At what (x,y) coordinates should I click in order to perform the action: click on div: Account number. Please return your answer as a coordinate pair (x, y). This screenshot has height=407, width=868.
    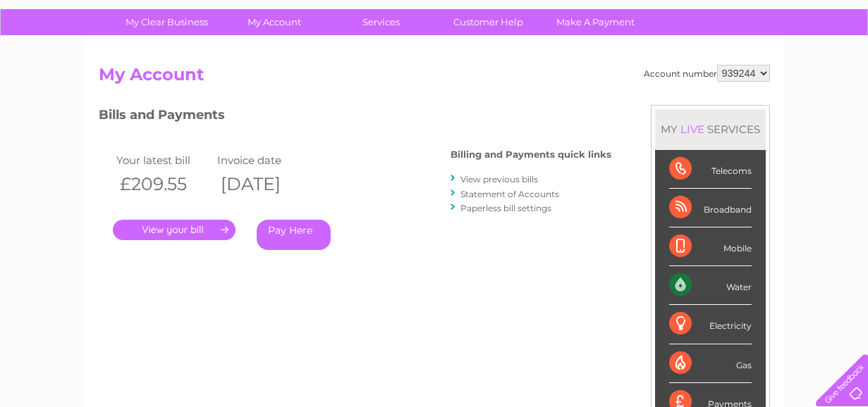
    Looking at the image, I should click on (707, 73).